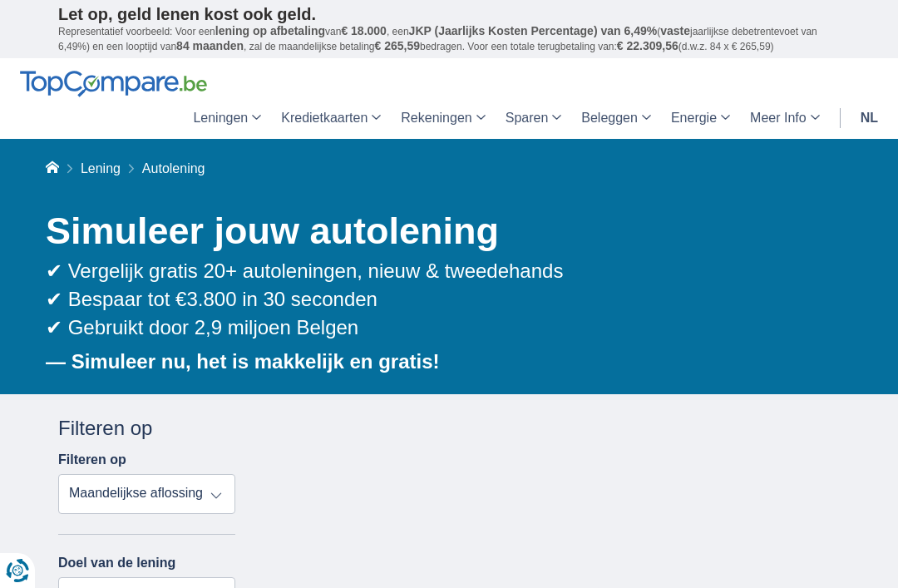 The width and height of the screenshot is (898, 588). What do you see at coordinates (227, 118) in the screenshot?
I see `a: Leningen` at bounding box center [227, 118].